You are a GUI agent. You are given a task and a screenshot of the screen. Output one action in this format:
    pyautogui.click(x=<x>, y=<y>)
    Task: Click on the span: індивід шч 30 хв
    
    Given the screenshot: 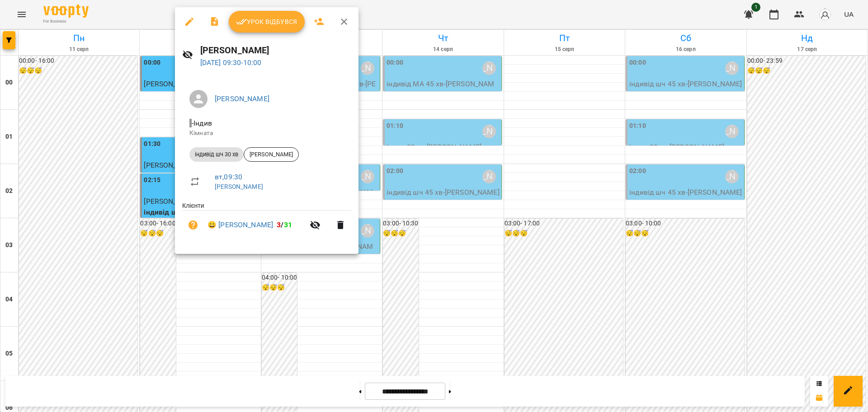 What is the action you would take?
    pyautogui.click(x=216, y=154)
    